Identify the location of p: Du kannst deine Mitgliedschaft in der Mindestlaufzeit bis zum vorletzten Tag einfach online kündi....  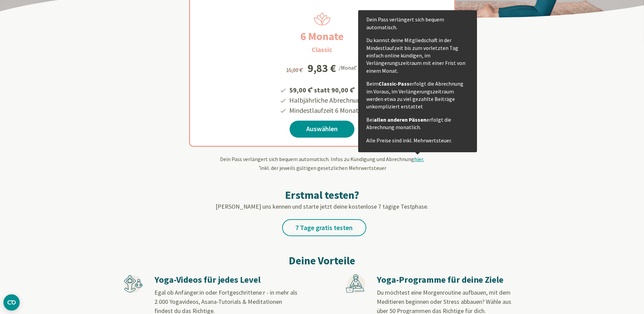
(418, 56).